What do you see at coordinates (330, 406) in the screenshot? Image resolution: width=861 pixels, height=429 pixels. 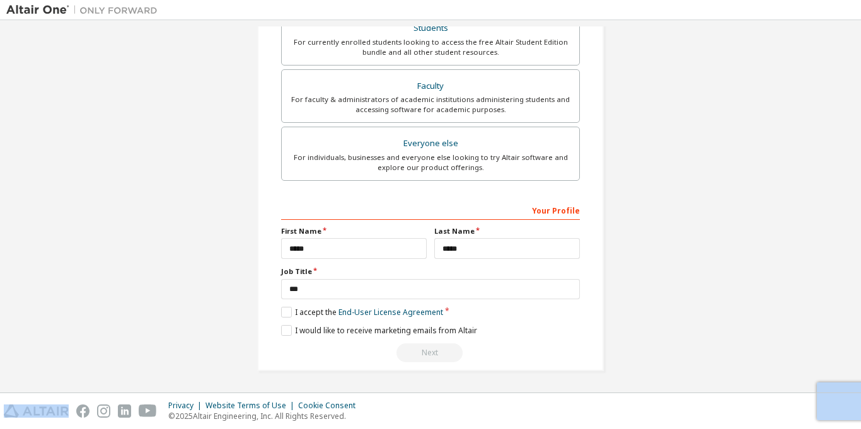 I see `div: Cookie Consent` at bounding box center [330, 406].